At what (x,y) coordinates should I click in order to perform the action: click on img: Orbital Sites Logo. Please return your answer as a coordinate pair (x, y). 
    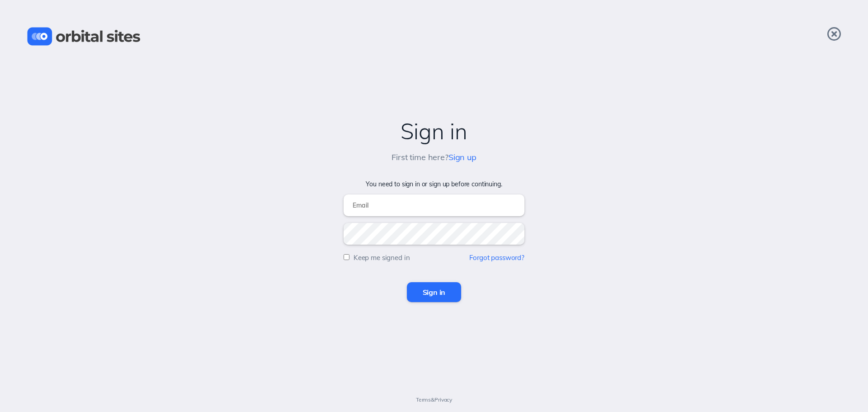
    Looking at the image, I should click on (83, 37).